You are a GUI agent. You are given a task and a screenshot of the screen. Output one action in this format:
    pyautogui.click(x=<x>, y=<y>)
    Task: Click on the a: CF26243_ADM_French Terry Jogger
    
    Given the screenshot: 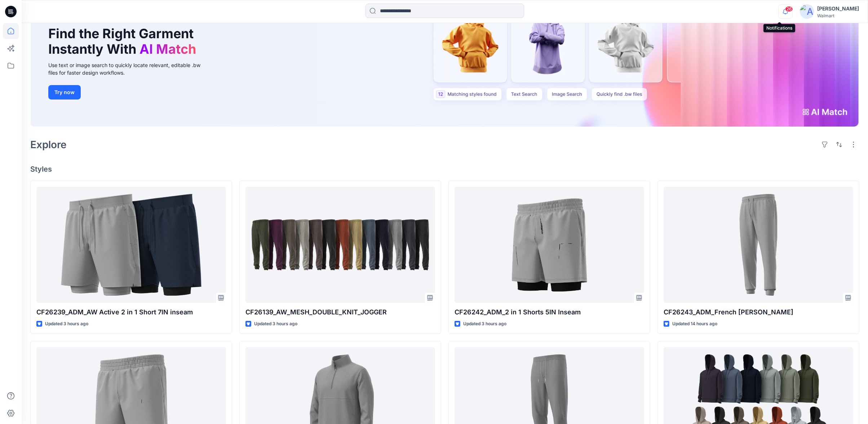 What is the action you would take?
    pyautogui.click(x=758, y=245)
    